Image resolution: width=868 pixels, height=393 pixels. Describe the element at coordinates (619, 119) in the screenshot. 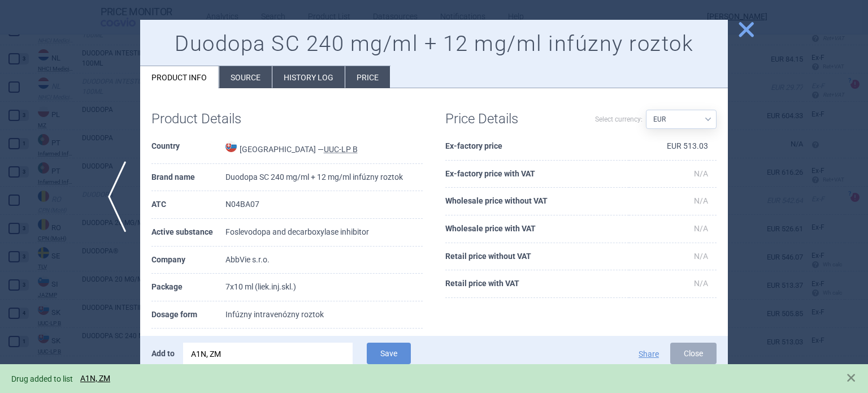

I see `label: Select currency:` at that location.